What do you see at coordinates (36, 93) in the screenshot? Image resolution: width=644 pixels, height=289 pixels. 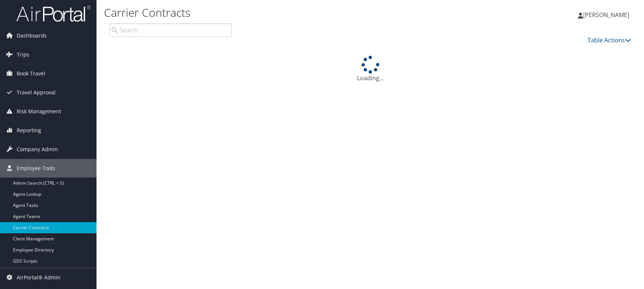 I see `span: Travel Approval` at bounding box center [36, 93].